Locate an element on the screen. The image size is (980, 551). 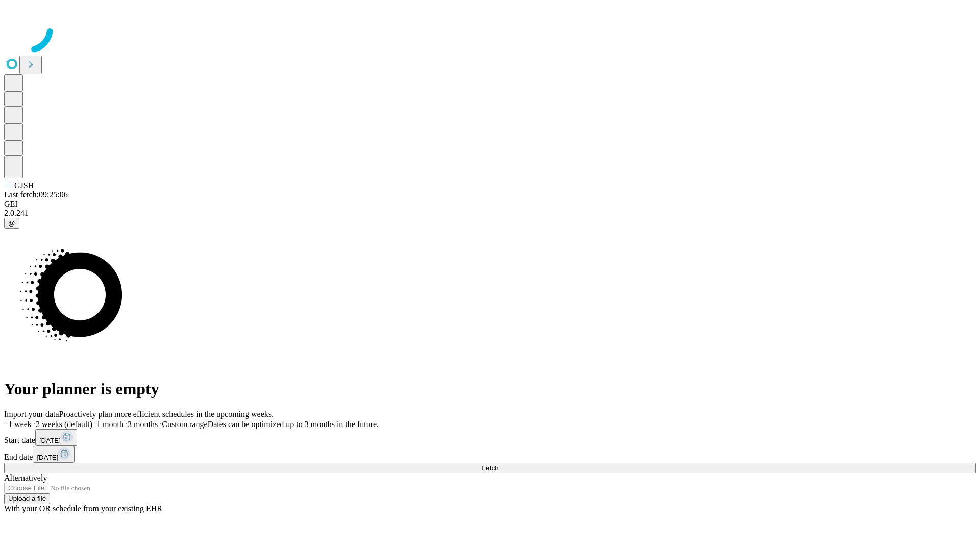
span: With your OR schedule from your existing EHR is located at coordinates (83, 509).